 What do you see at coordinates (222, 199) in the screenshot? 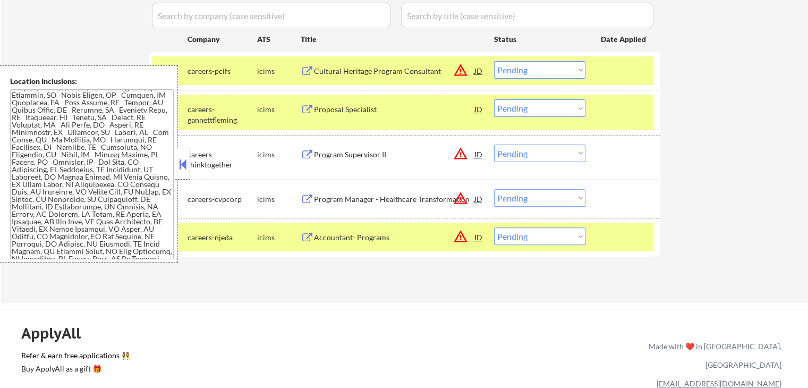
I see `div: careers-cvpcorp` at bounding box center [222, 199].